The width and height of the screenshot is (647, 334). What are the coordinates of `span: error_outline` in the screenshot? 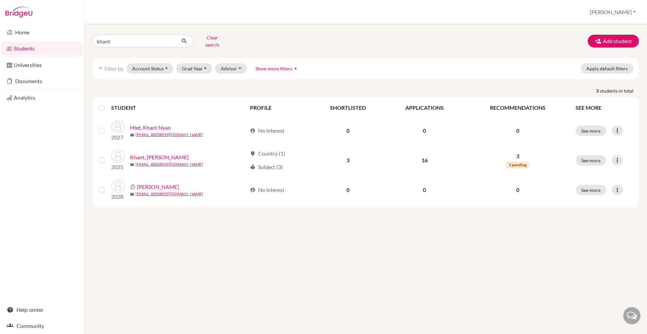 It's located at (133, 187).